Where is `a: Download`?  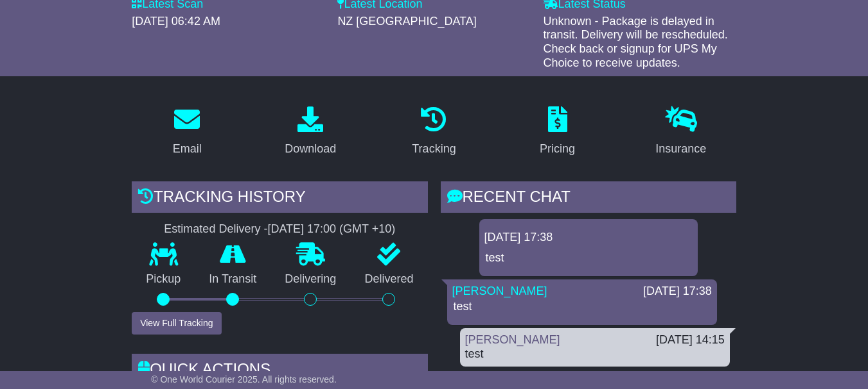 a: Download is located at coordinates (310, 132).